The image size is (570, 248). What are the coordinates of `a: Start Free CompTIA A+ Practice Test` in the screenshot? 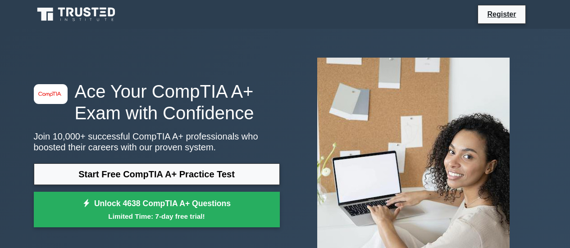 It's located at (157, 174).